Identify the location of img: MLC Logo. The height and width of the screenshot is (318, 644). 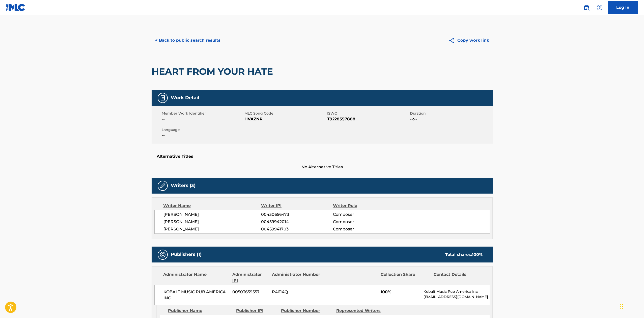
(16, 8).